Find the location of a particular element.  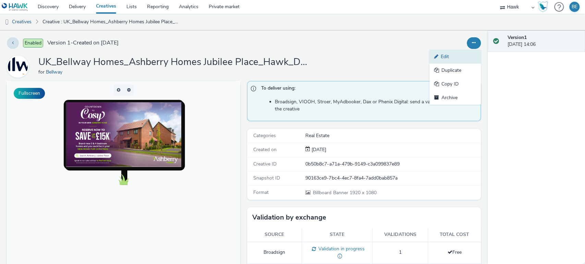

strong: Version 1 is located at coordinates (517, 37).